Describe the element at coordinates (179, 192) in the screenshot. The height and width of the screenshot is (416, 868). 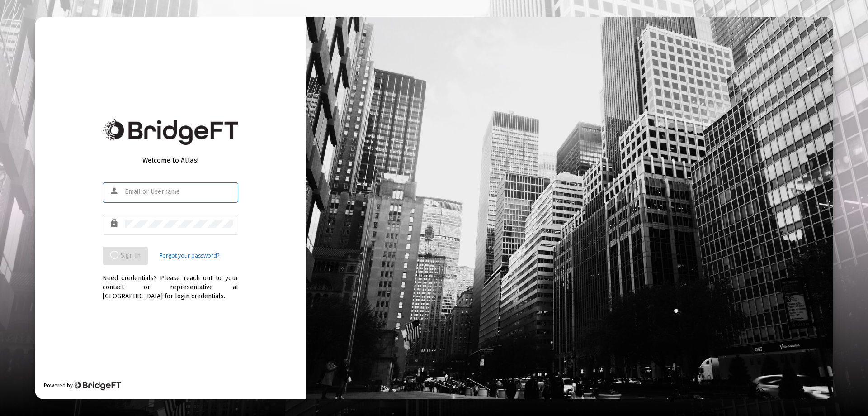
I see `input: Email or Username` at that location.